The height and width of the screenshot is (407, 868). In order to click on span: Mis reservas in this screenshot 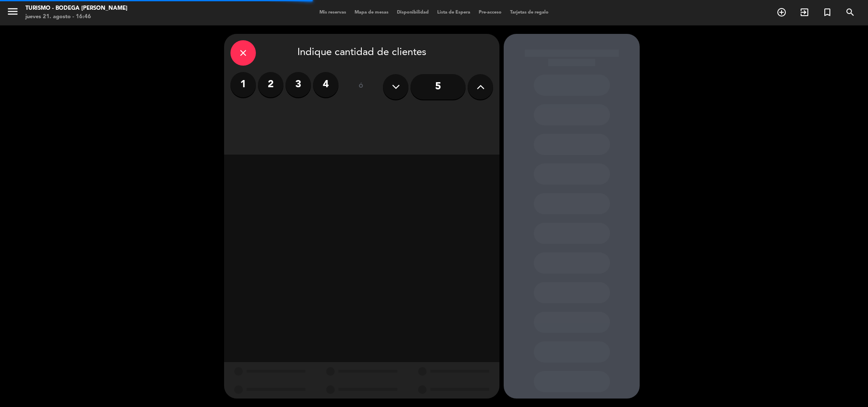, I will do `click(332, 12)`.